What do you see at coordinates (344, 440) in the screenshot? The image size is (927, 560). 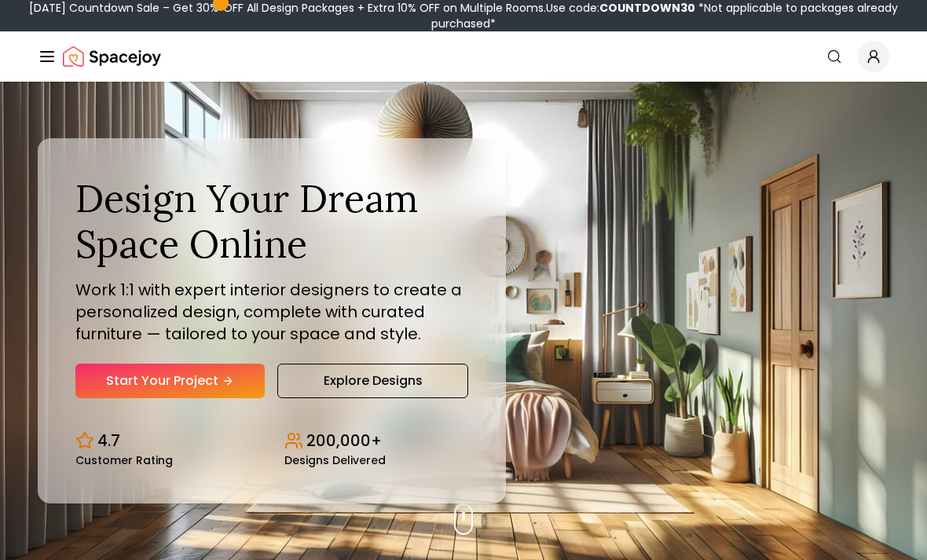 I see `p: 200,000+` at bounding box center [344, 440].